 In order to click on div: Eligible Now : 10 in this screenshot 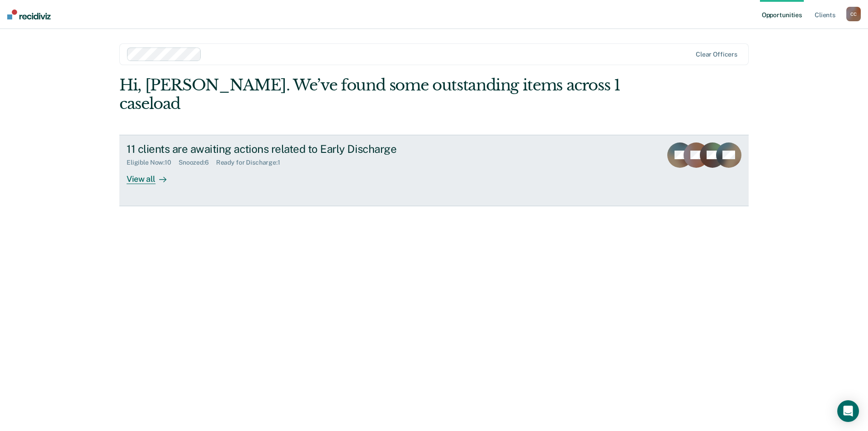, I will do `click(152, 162)`.